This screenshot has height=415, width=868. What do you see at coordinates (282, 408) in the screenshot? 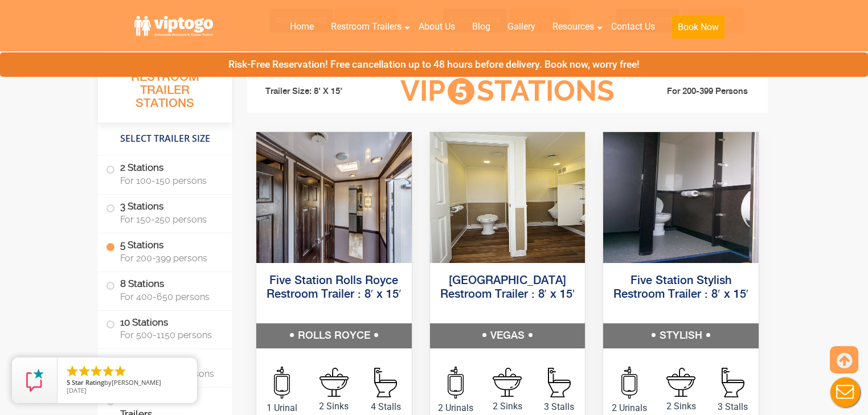
I see `span: 1 Urinal` at bounding box center [282, 408].